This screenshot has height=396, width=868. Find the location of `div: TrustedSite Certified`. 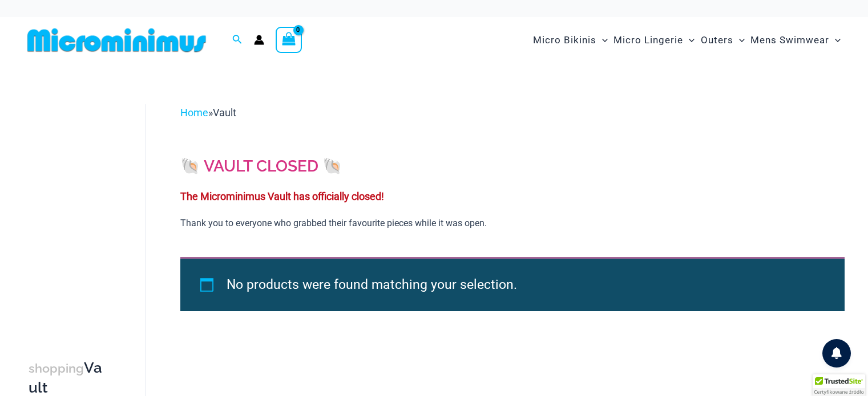

div: TrustedSite Certified is located at coordinates (839, 385).